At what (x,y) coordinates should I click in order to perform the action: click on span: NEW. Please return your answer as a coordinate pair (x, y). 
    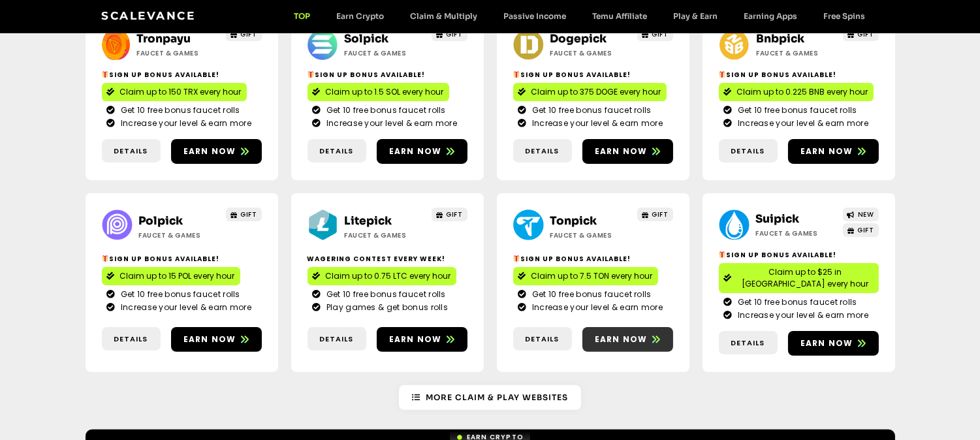
    Looking at the image, I should click on (866, 214).